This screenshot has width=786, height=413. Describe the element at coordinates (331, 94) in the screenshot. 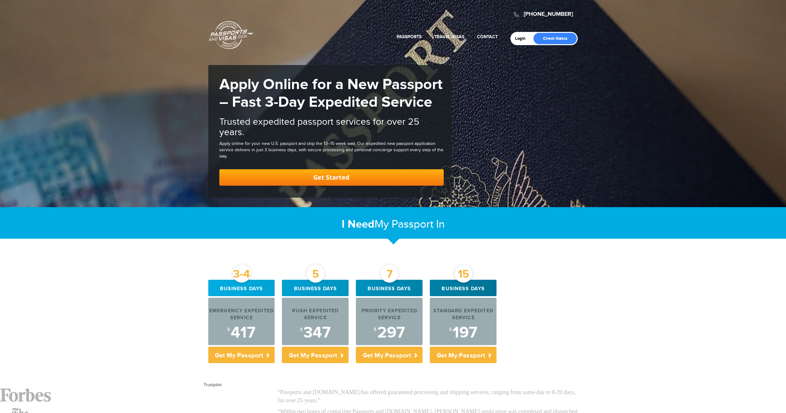

I see `strong: Apply Online for a New Passport – Fast 3-Day Expedited Service` at that location.